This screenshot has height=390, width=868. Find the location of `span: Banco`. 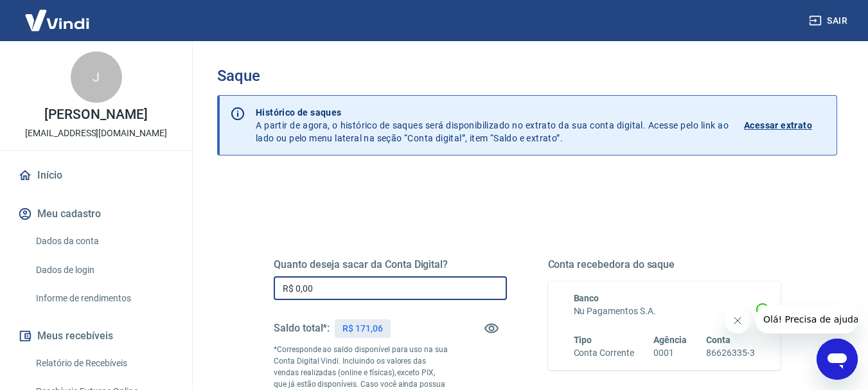

span: Banco is located at coordinates (586, 298).